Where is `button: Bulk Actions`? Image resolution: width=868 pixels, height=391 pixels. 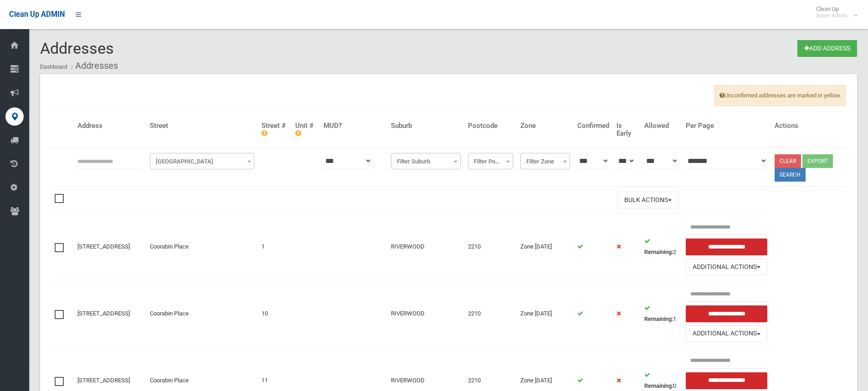
button: Bulk Actions is located at coordinates (648, 200).